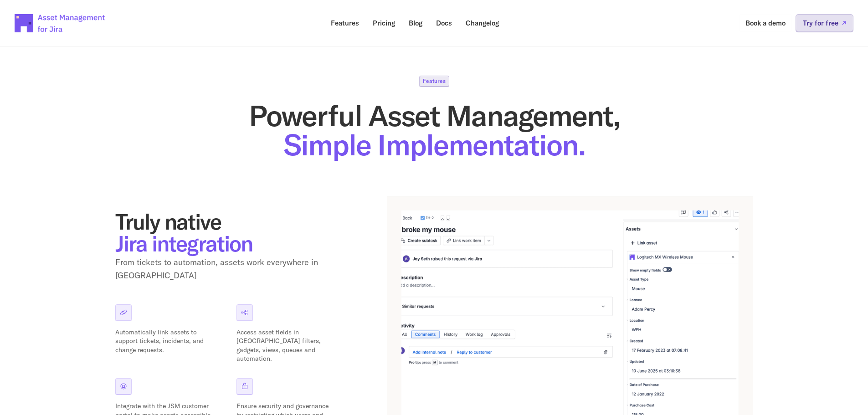  Describe the element at coordinates (434, 145) in the screenshot. I see `span: Simple Implementation.` at that location.